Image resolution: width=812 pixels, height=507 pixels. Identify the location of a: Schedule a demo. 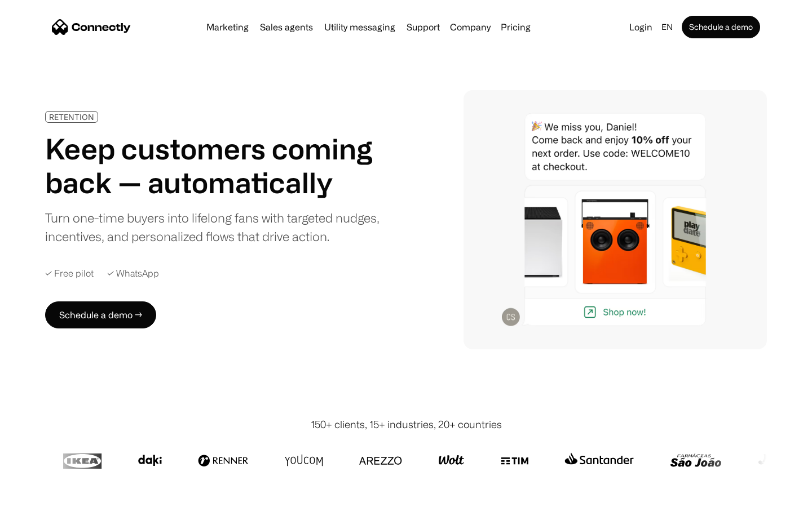
(721, 27).